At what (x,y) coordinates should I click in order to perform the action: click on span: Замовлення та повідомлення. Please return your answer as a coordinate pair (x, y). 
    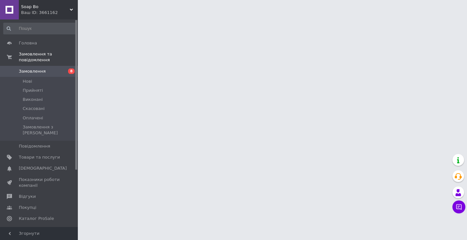
    Looking at the image, I should click on (48, 57).